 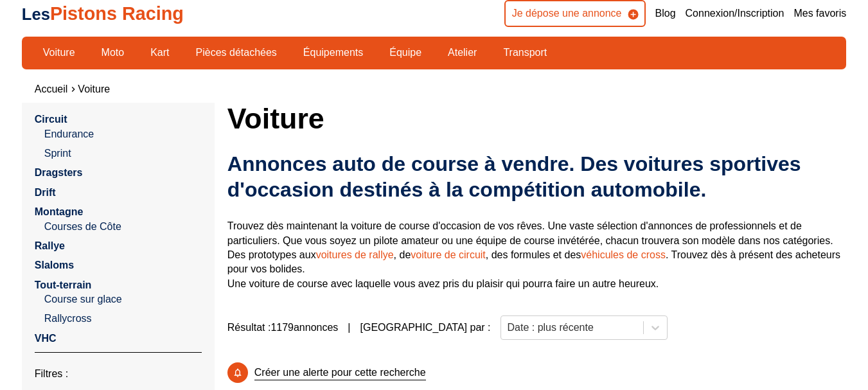 I want to click on a: voitures de rallye, so click(x=355, y=254).